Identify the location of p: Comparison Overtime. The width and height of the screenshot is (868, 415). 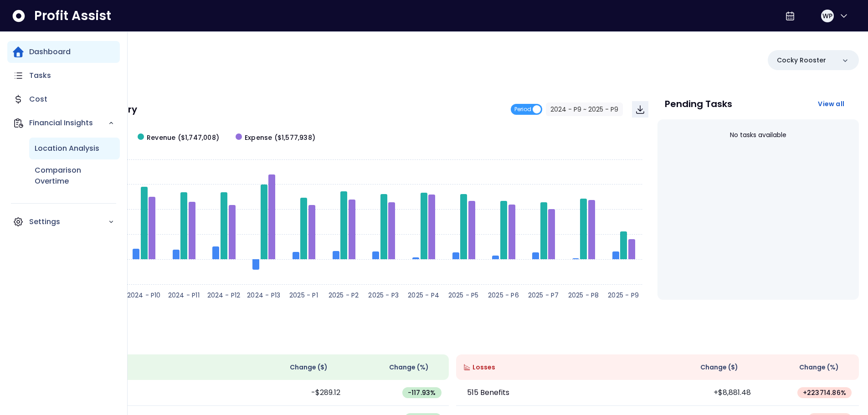
(74, 176).